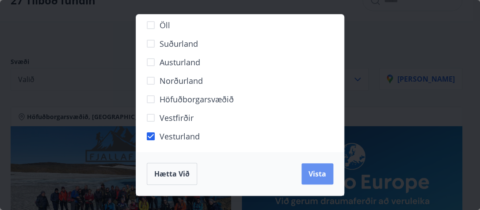 This screenshot has width=480, height=210. What do you see at coordinates (181, 81) in the screenshot?
I see `span: Norðurland` at bounding box center [181, 81].